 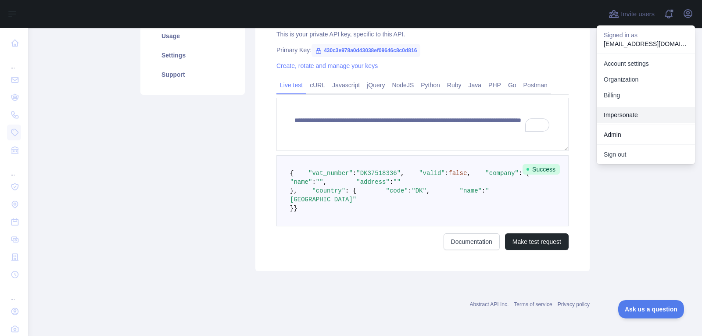 What do you see at coordinates (494, 85) in the screenshot?
I see `a: PHP` at bounding box center [494, 85].